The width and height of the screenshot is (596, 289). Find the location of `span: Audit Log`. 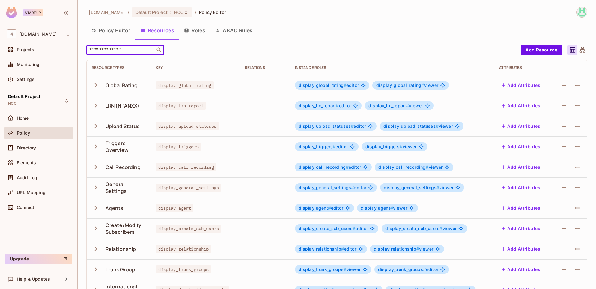

span: Audit Log is located at coordinates (27, 178).